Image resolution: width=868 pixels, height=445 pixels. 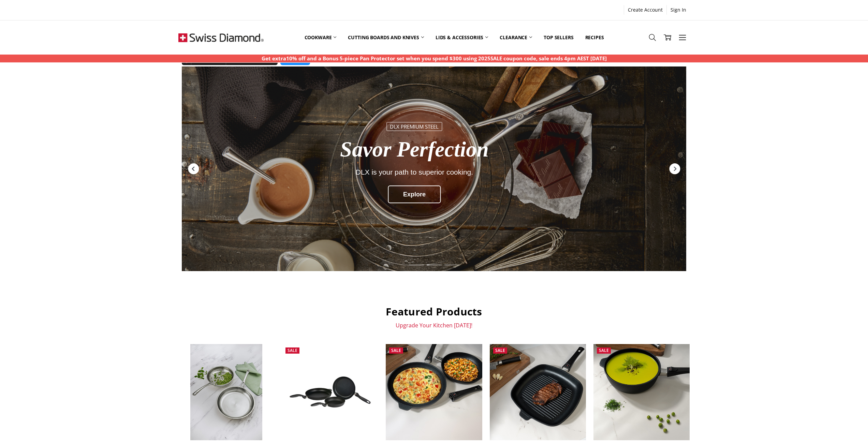 What do you see at coordinates (642, 392) in the screenshot?
I see `img: XD Induction 28 x 7.5cm Deep SAUTE PAN w/Detachable Handle` at bounding box center [642, 392].